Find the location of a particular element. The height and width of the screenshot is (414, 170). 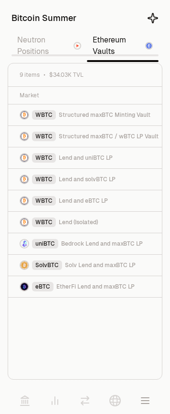

img: SolvBTC Logo is located at coordinates (24, 265).